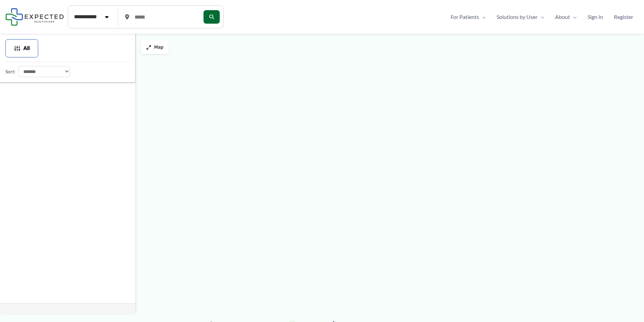 The width and height of the screenshot is (644, 322). What do you see at coordinates (155, 47) in the screenshot?
I see `button: Map` at bounding box center [155, 47].